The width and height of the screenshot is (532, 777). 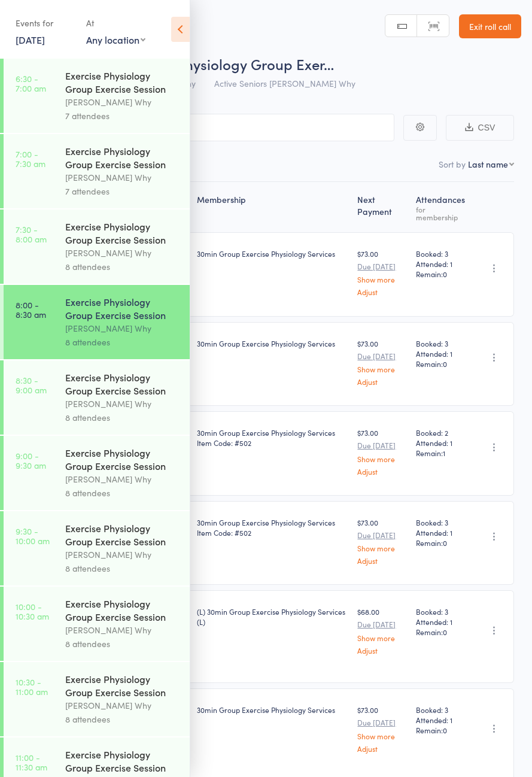 I want to click on label: Sort by, so click(x=452, y=164).